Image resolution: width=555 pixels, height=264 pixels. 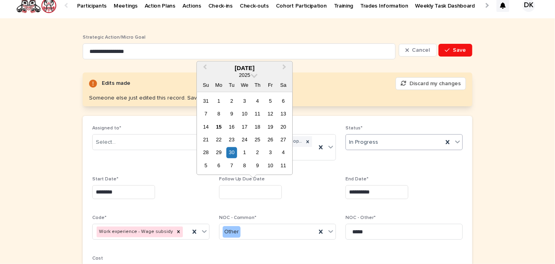 I want to click on div: Su, so click(x=206, y=85).